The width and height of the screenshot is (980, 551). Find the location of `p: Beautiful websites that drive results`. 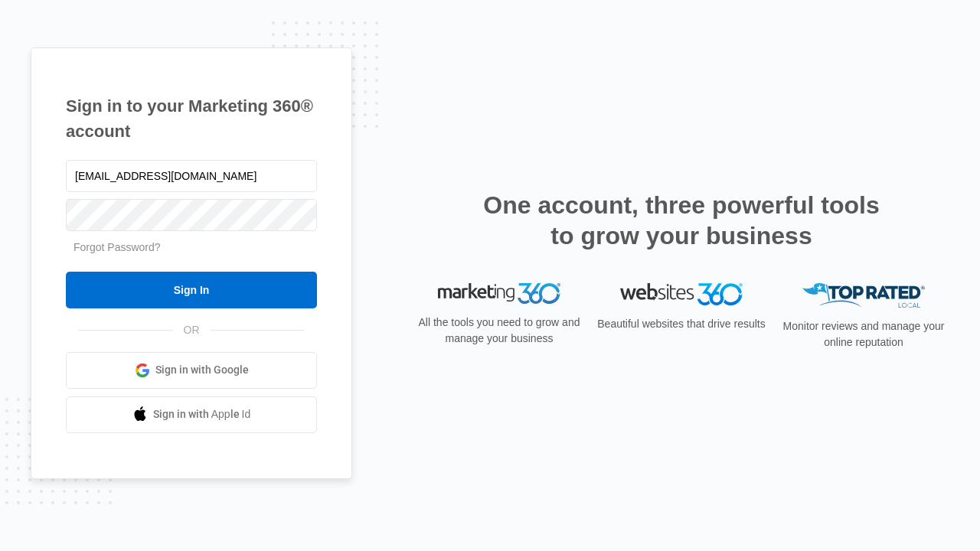

p: Beautiful websites that drive results is located at coordinates (681, 324).